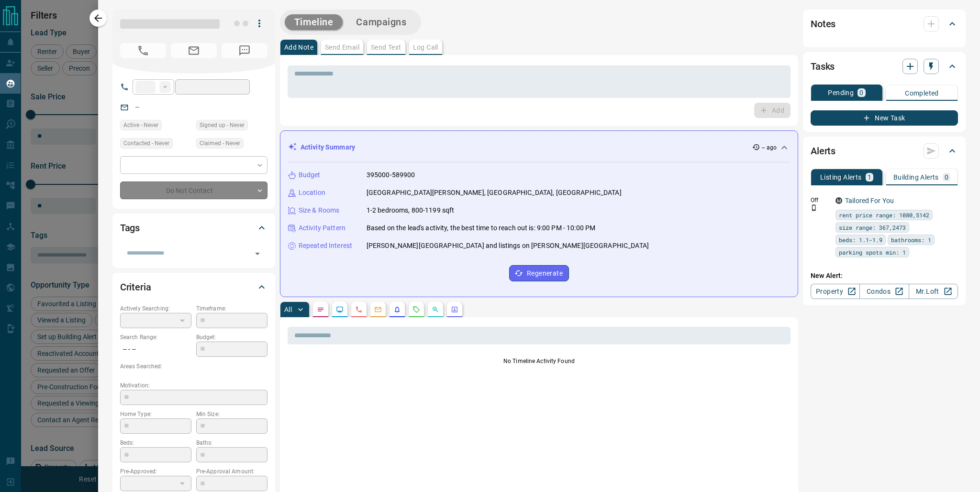 Image resolution: width=980 pixels, height=492 pixels. I want to click on p: Location, so click(312, 193).